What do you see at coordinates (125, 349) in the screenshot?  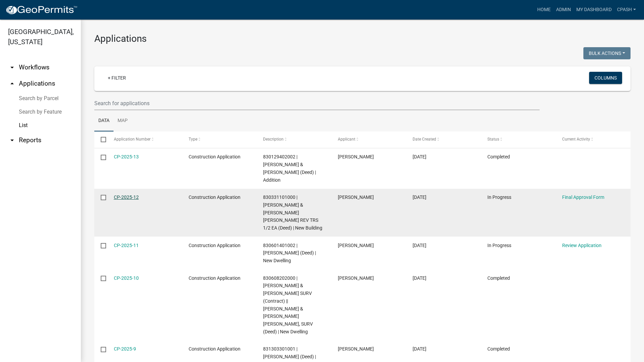 I see `a: CP-2025-9` at bounding box center [125, 349].